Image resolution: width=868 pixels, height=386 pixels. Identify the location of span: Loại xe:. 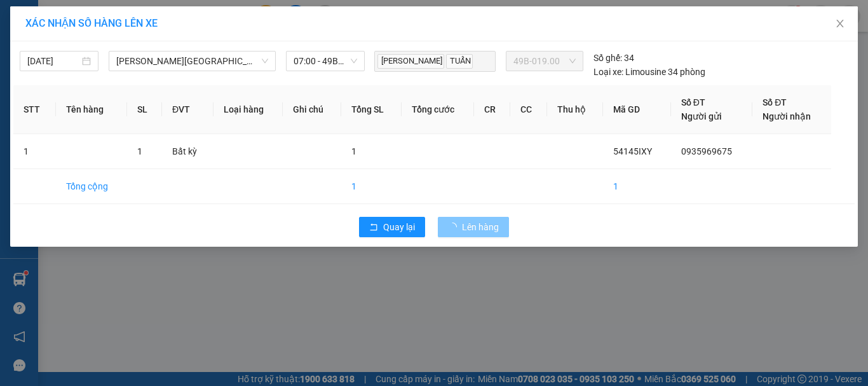
(609, 71).